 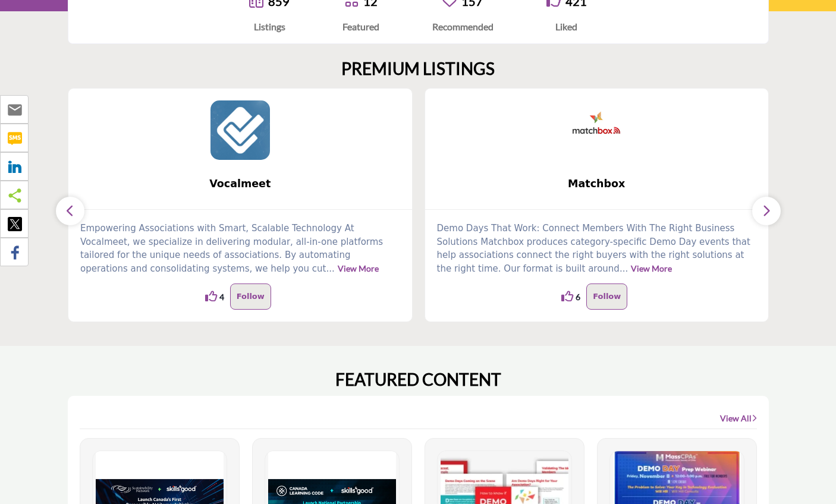 What do you see at coordinates (463, 27) in the screenshot?
I see `div: Recommended` at bounding box center [463, 27].